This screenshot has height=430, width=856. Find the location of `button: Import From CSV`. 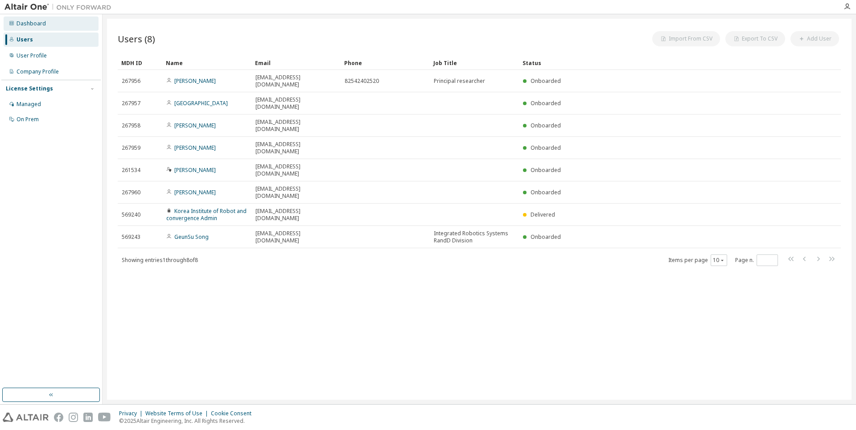

button: Import From CSV is located at coordinates (686, 39).